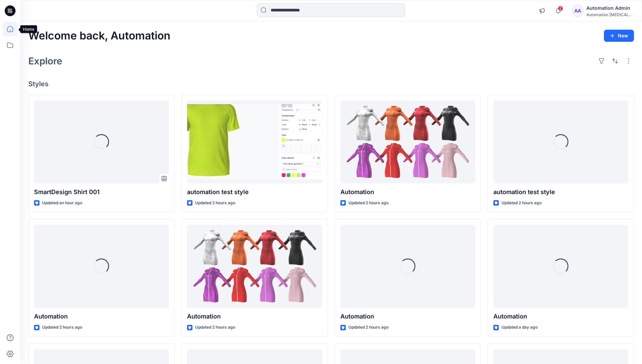 Image resolution: width=642 pixels, height=364 pixels. What do you see at coordinates (45, 61) in the screenshot?
I see `h2: Explore` at bounding box center [45, 61].